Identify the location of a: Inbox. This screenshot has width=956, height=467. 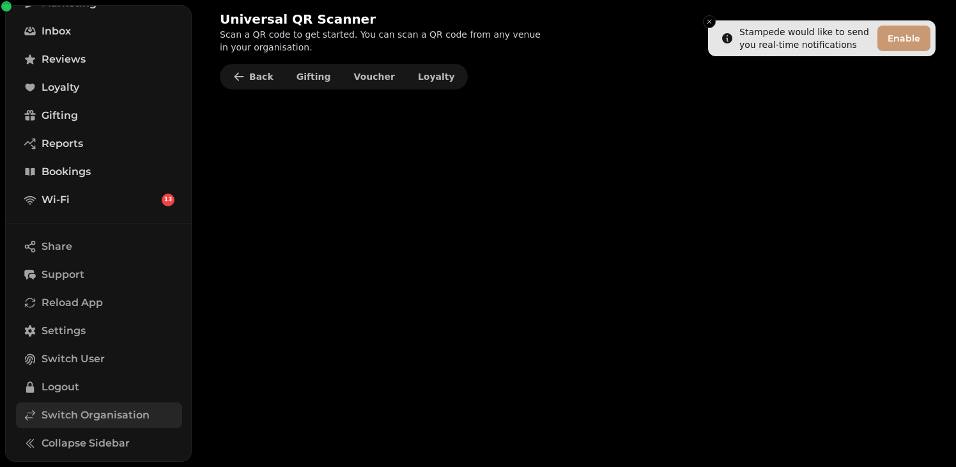
(99, 31).